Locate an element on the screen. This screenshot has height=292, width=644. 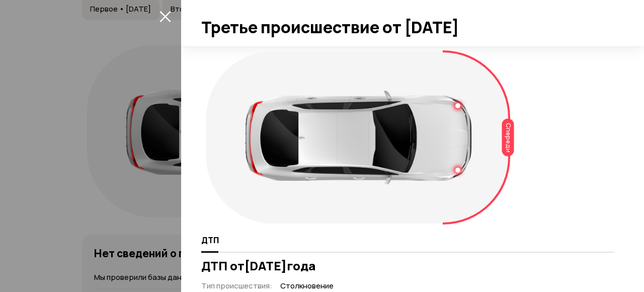
span: Тип происшествия : is located at coordinates (236, 286).